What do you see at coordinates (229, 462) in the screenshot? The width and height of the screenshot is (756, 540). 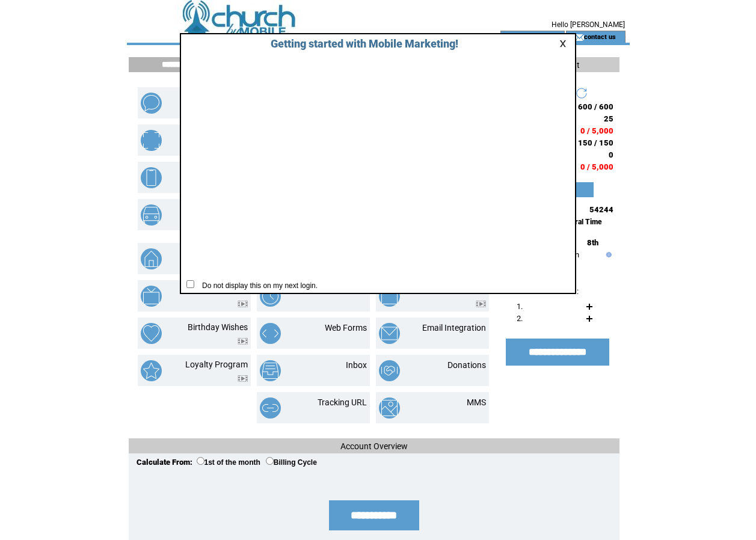 I see `label: 1st of the month` at bounding box center [229, 462].